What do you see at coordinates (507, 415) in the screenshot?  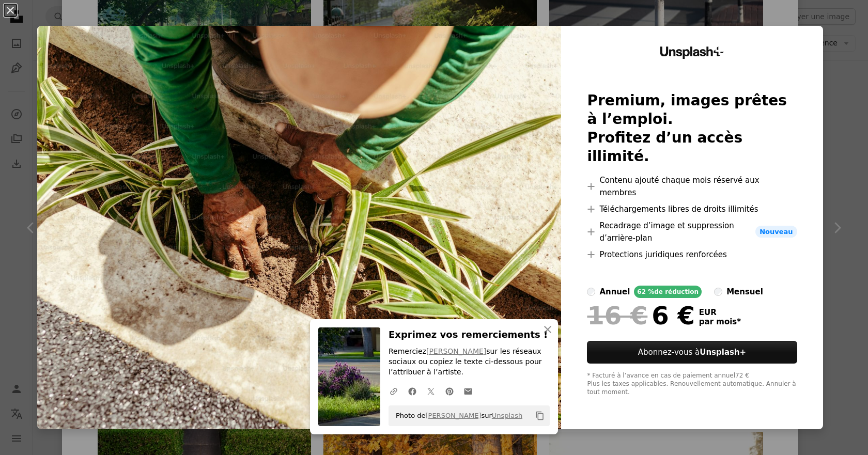 I see `a: Unsplash` at bounding box center [507, 415].